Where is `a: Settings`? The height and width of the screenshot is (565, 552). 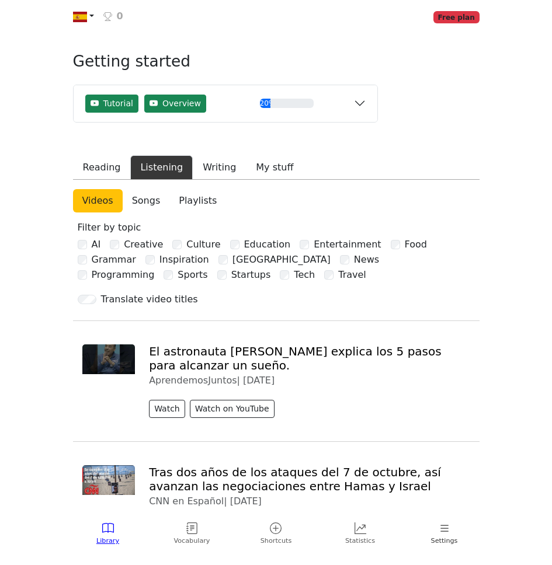 a: Settings is located at coordinates (444, 534).